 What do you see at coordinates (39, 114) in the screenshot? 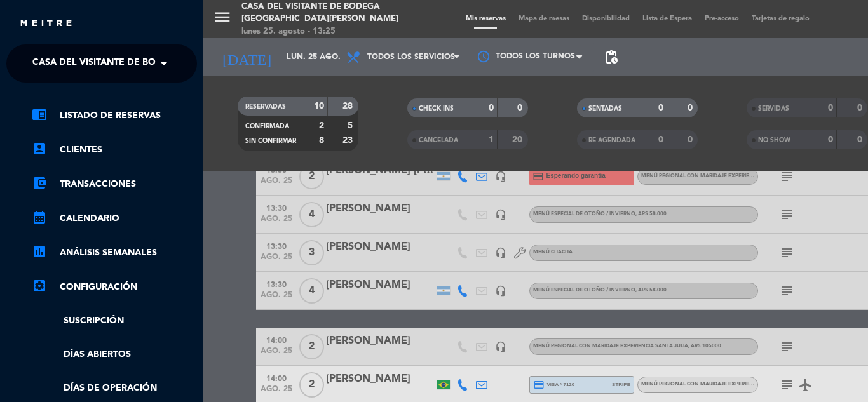
I see `i: chrome_reader_mode` at bounding box center [39, 114].